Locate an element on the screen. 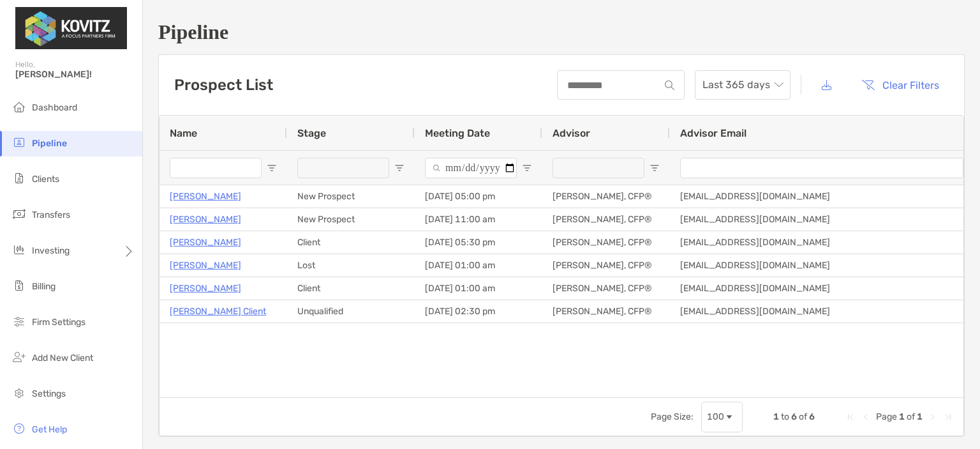 The width and height of the screenshot is (980, 449). span: Billing is located at coordinates (43, 286).